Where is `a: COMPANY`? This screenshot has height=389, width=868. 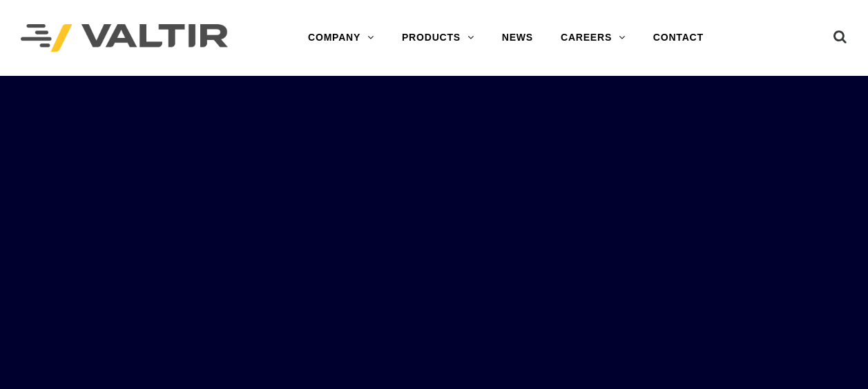
a: COMPANY is located at coordinates (341, 38).